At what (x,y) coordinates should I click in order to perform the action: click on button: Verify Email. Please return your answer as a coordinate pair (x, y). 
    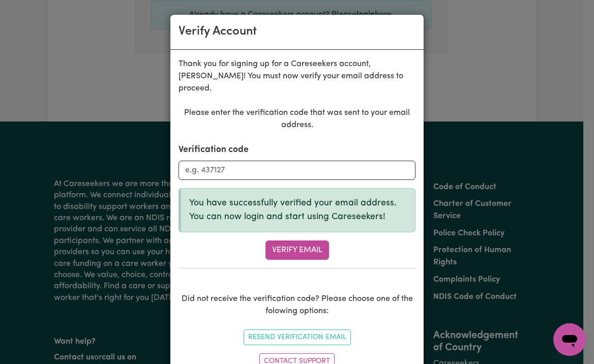
    Looking at the image, I should click on (297, 250).